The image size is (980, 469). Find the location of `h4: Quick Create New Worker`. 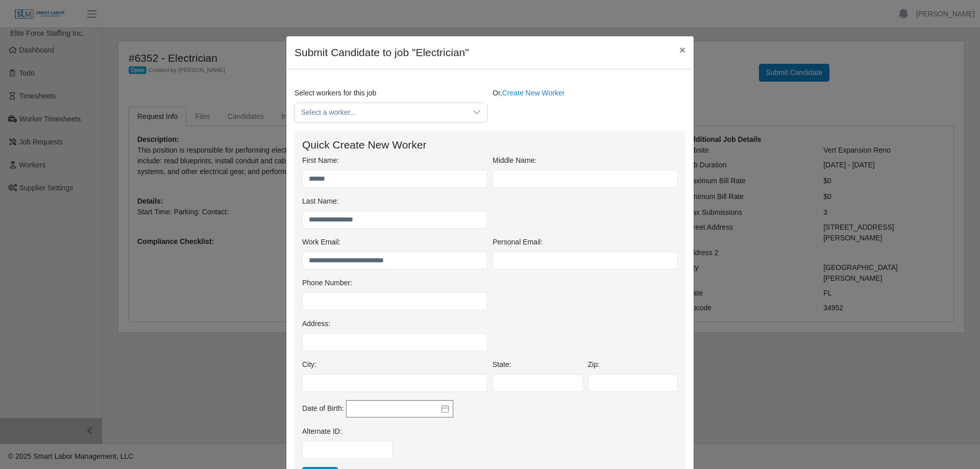

h4: Quick Create New Worker is located at coordinates (490, 145).